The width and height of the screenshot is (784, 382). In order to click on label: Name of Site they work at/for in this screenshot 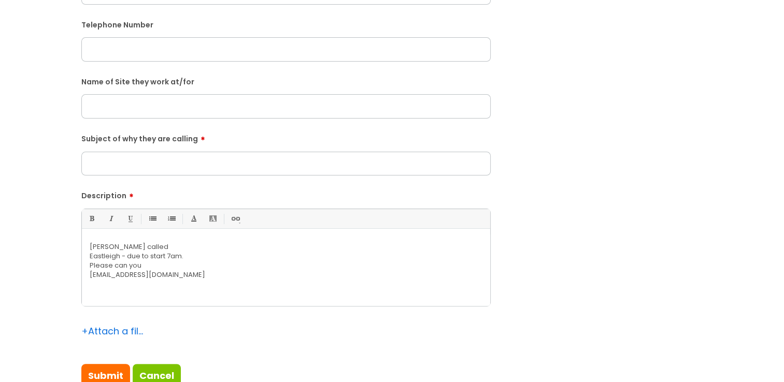, I will do `click(286, 81)`.